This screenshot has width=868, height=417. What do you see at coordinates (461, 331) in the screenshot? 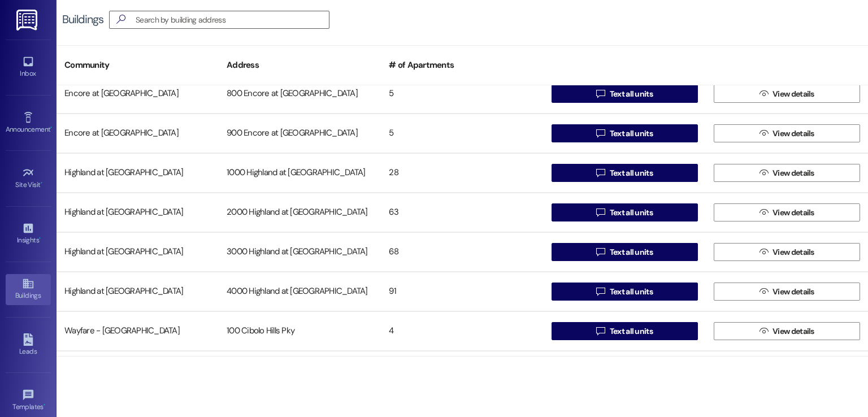
I see `div: 4` at bounding box center [461, 331].